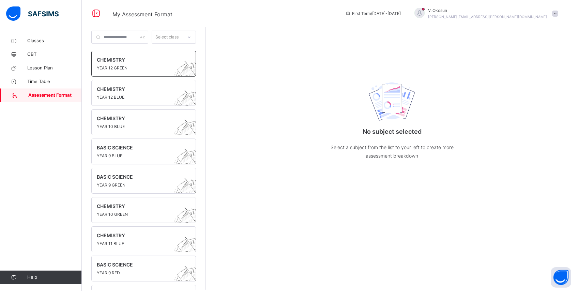  What do you see at coordinates (55, 68) in the screenshot?
I see `span: Lesson Plan` at bounding box center [55, 68].